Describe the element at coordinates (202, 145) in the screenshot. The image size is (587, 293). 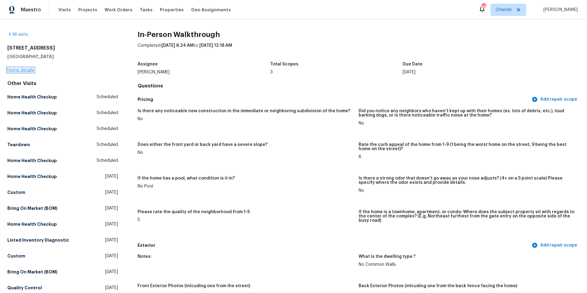
I see `h5: Does either the front yard or back yard have a severe slope?` at that location.